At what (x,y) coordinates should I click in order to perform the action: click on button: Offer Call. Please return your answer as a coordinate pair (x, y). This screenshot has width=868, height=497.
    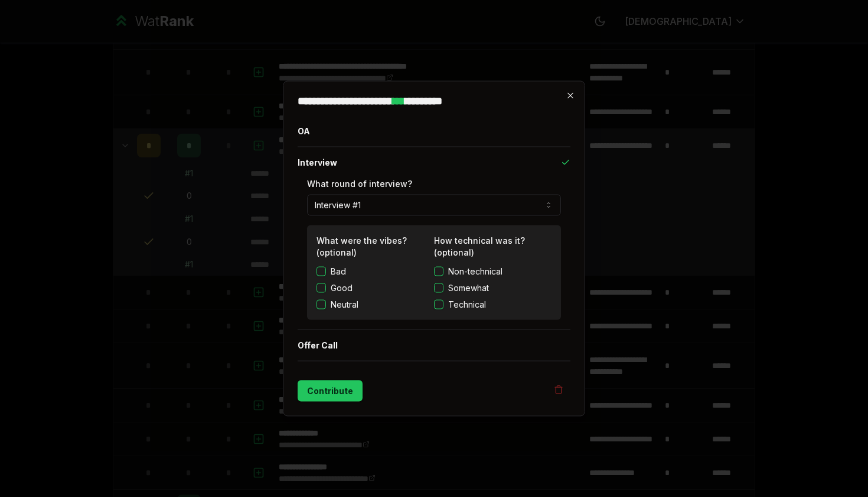
    Looking at the image, I should click on (434, 345).